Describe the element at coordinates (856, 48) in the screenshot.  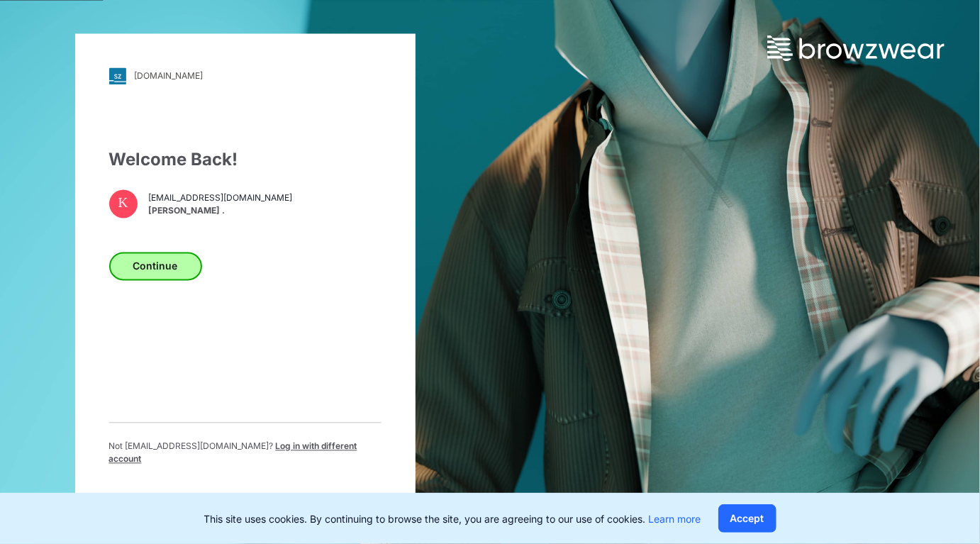
I see `img: browzwear-logo.73288ffb.svg` at that location.